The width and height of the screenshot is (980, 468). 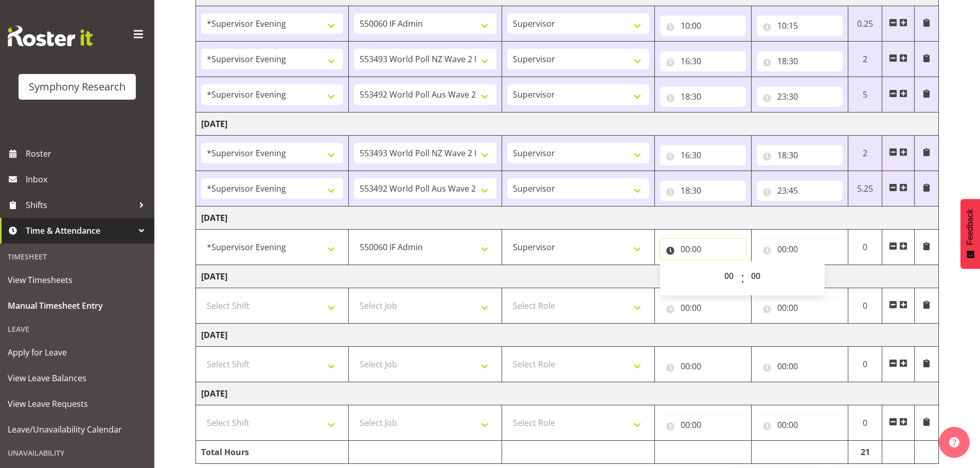 What do you see at coordinates (87, 179) in the screenshot?
I see `span: Inbox` at bounding box center [87, 179].